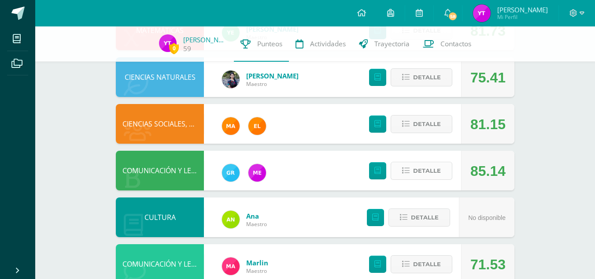  I want to click on a: Trayectoria, so click(384, 44).